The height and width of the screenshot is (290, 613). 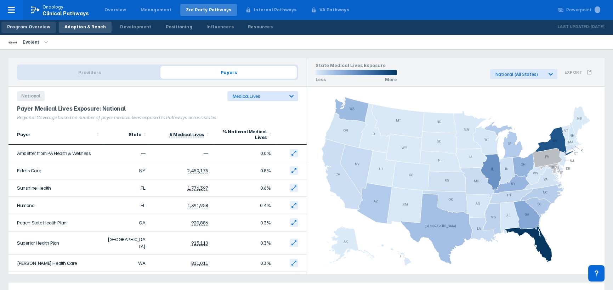 What do you see at coordinates (136, 27) in the screenshot?
I see `div: Development` at bounding box center [136, 27].